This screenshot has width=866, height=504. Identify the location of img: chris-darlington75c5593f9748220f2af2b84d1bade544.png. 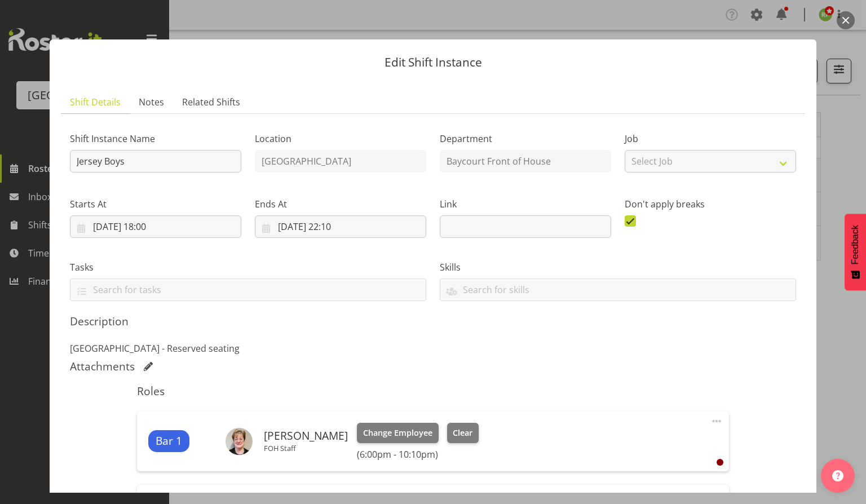
(239, 441).